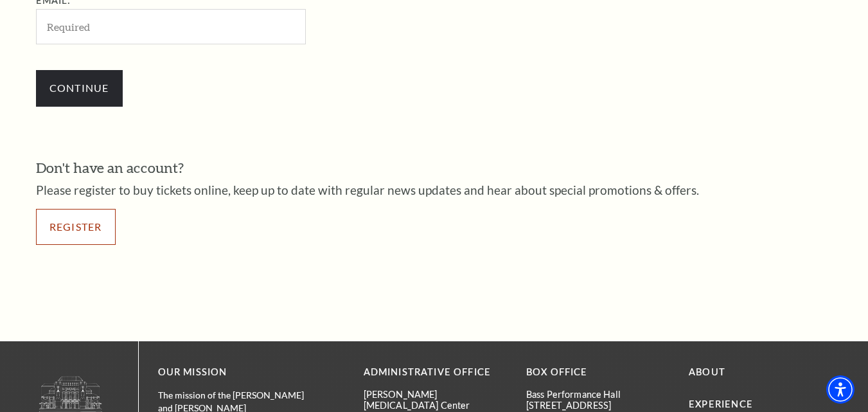 Image resolution: width=868 pixels, height=412 pixels. What do you see at coordinates (238, 372) in the screenshot?
I see `p: OUR MISSION` at bounding box center [238, 372].